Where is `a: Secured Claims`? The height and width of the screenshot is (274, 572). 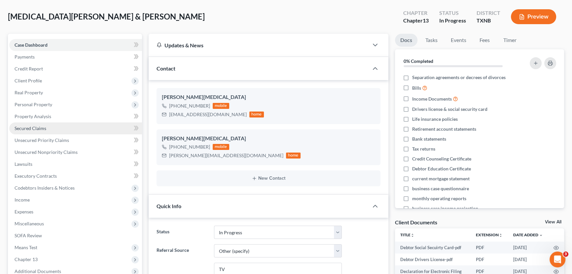 a: Secured Claims is located at coordinates (76, 128).